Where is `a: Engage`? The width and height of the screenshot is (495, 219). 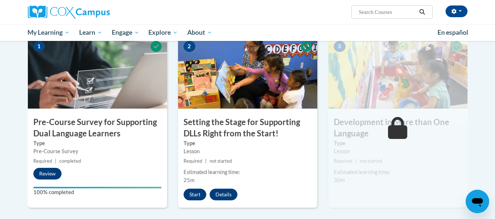
a: Engage is located at coordinates (125, 33).